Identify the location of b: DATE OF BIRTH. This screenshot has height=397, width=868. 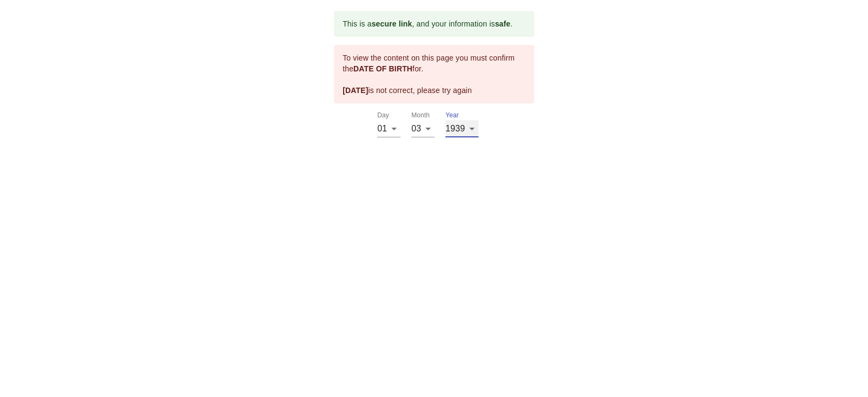
(383, 69).